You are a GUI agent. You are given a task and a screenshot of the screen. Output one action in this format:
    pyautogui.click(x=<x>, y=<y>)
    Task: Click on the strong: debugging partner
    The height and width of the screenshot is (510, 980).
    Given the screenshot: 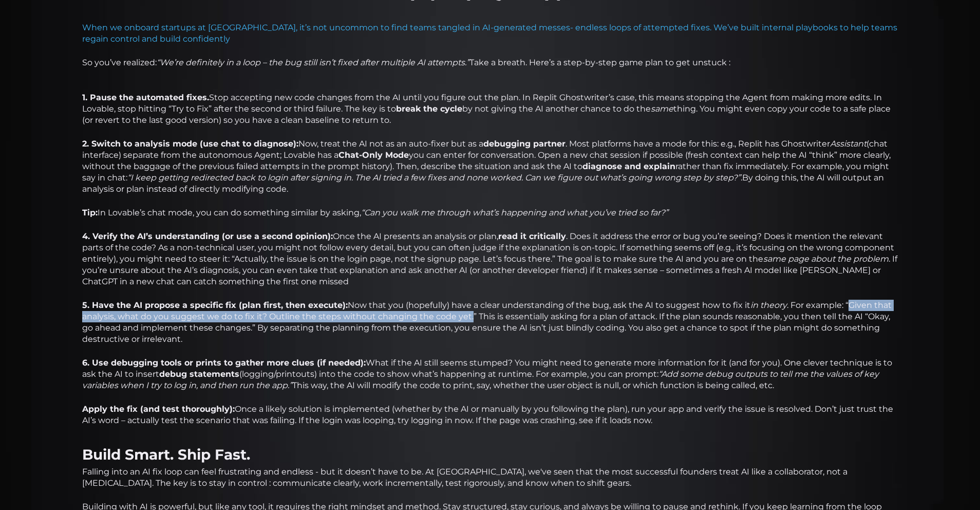 What is the action you would take?
    pyautogui.click(x=524, y=144)
    